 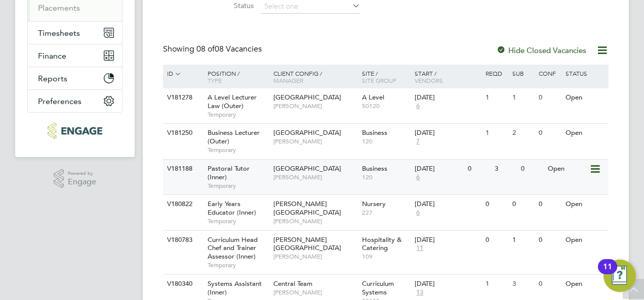 I want to click on span: Curriculum Systems, so click(x=378, y=288).